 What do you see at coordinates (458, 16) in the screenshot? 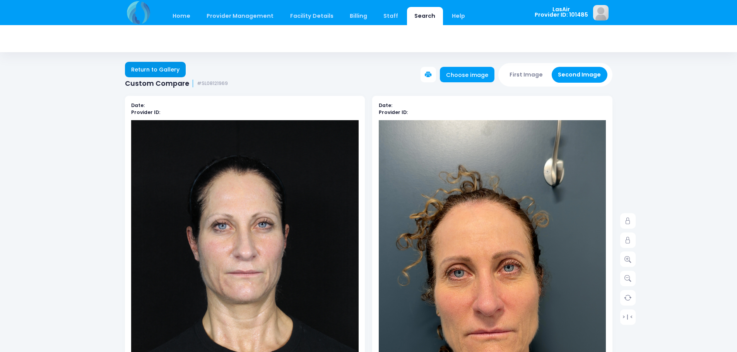
I see `a: Help` at bounding box center [458, 16].